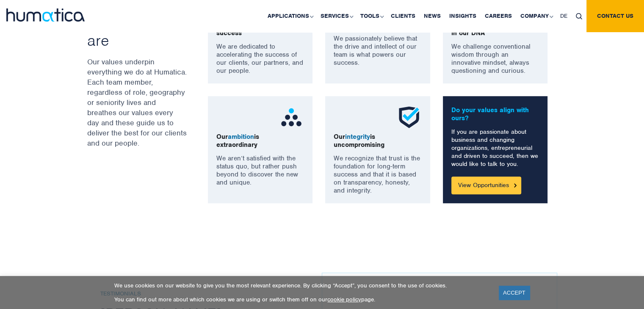 This screenshot has height=309, width=644. What do you see at coordinates (301, 285) in the screenshot?
I see `p: We use cookies on our website to give you the most relevant experience. By clicking “Accept”, you...` at bounding box center [301, 285].